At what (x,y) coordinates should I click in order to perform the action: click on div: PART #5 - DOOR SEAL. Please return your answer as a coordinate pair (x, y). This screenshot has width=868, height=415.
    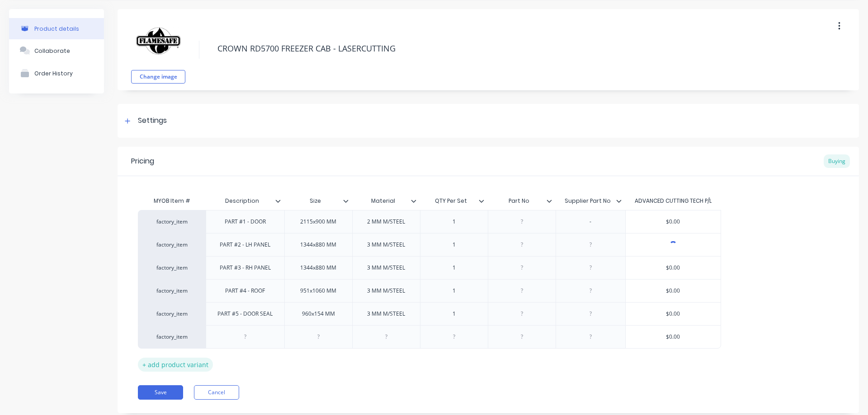
    Looking at the image, I should click on (245, 314).